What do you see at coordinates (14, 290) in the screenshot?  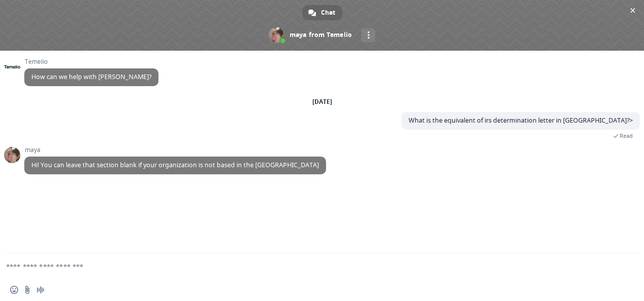 I see `span: Insert an emoji` at bounding box center [14, 290].